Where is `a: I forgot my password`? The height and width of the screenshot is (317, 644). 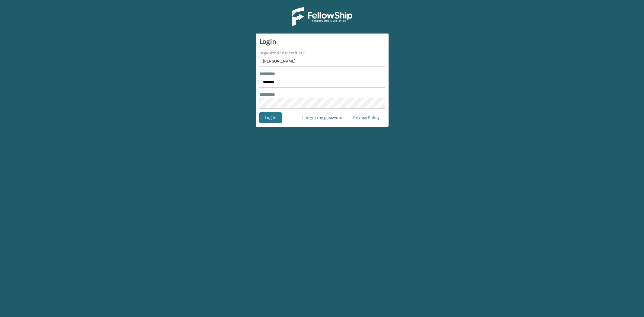 a: I forgot my password is located at coordinates (322, 118).